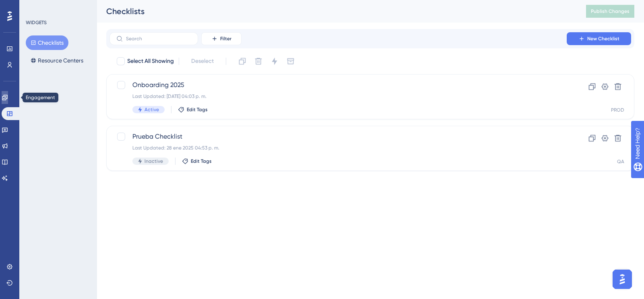 The height and width of the screenshot is (299, 644). What do you see at coordinates (202, 61) in the screenshot?
I see `button: Deselect` at bounding box center [202, 61].